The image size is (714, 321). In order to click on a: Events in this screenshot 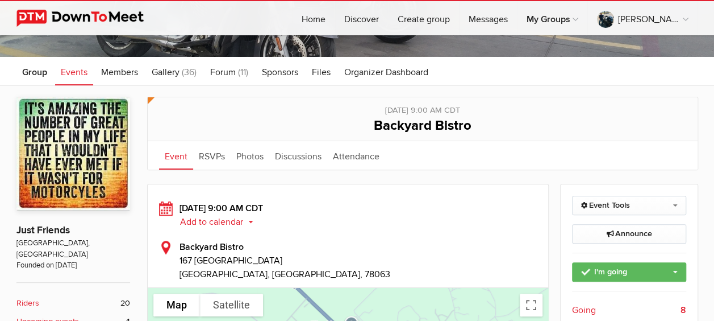, I will do `click(74, 71)`.